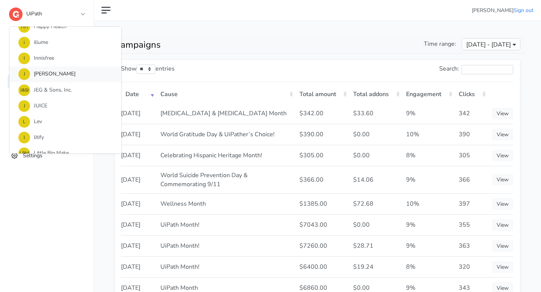 The height and width of the screenshot is (292, 541). What do you see at coordinates (471, 135) in the screenshot?
I see `td: 390` at bounding box center [471, 135].